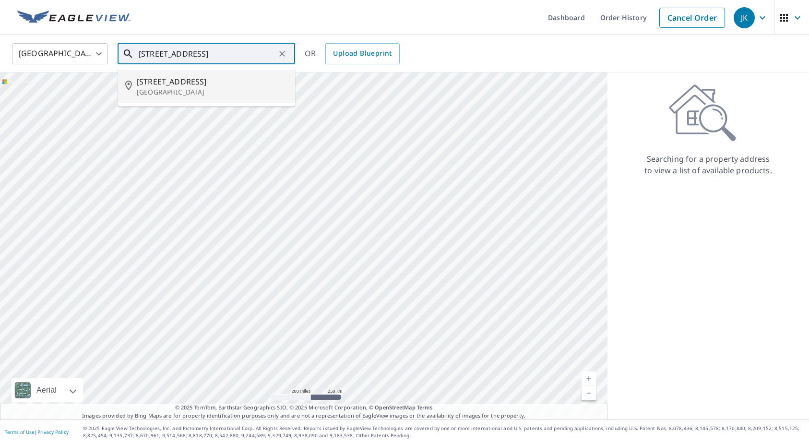  What do you see at coordinates (47, 390) in the screenshot?
I see `div: Aerial` at bounding box center [47, 390].